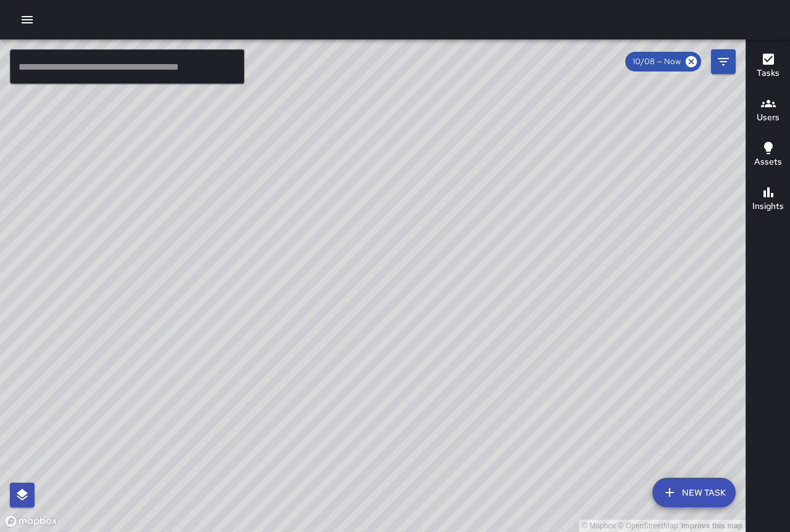 This screenshot has width=790, height=532. What do you see at coordinates (767, 67) in the screenshot?
I see `button: Tasks` at bounding box center [767, 67].